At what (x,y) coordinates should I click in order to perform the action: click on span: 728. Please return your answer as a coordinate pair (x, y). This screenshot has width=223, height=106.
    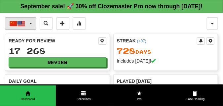
    Looking at the image, I should click on (126, 51).